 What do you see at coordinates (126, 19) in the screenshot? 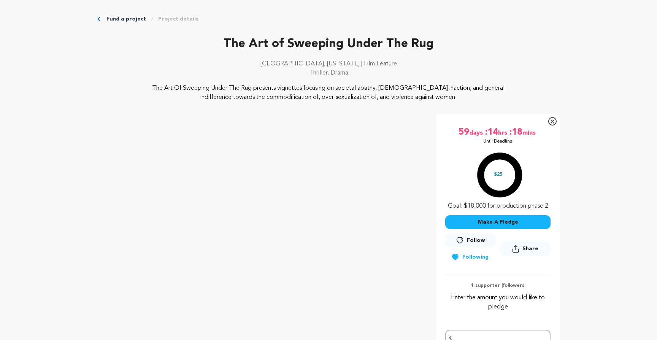
I see `a: Fund a project` at bounding box center [126, 19].